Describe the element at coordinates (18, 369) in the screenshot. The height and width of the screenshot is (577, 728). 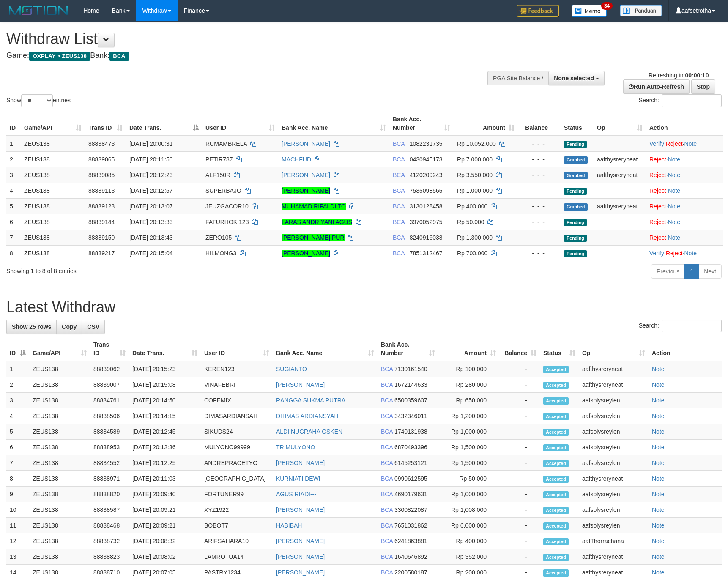
I see `td: 1` at that location.